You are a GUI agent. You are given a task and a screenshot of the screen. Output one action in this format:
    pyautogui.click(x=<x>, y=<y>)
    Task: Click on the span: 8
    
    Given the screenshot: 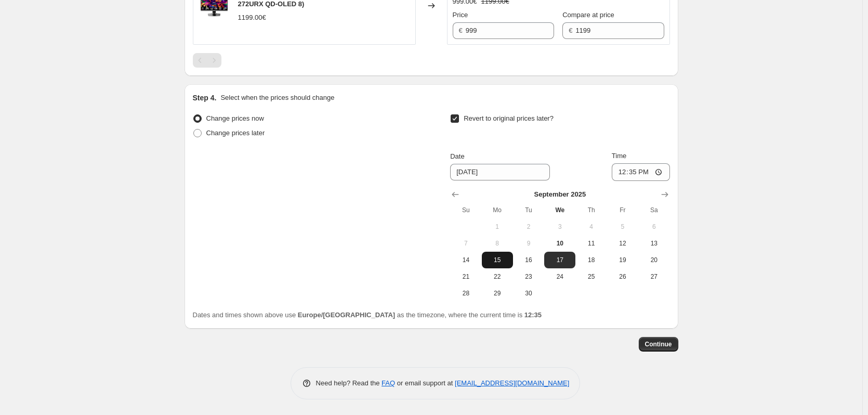 What is the action you would take?
    pyautogui.click(x=498, y=244)
    